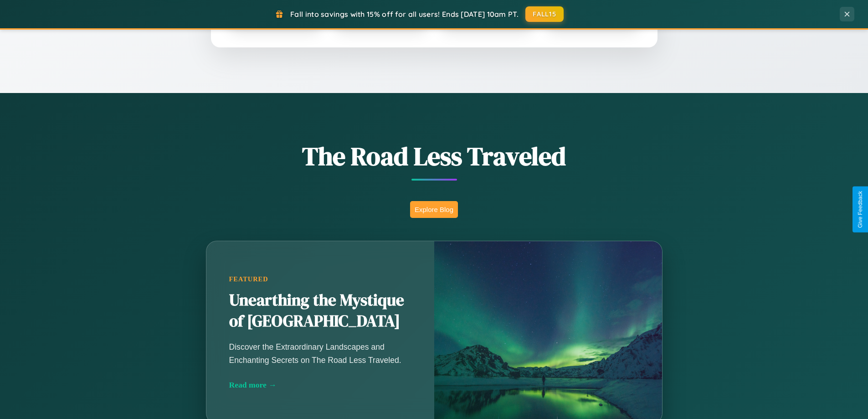 This screenshot has height=419, width=868. What do you see at coordinates (545, 14) in the screenshot?
I see `button: FALL15` at bounding box center [545, 14].